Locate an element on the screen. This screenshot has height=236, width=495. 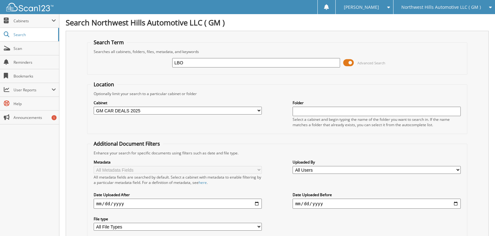
div: Searches all cabinets, folders, files, metadata, and keywords is located at coordinates (277, 51).